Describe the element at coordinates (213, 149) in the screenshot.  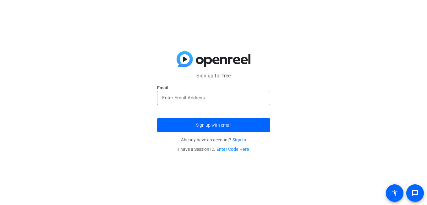
I see `span: I have a Session ID.` at that location.